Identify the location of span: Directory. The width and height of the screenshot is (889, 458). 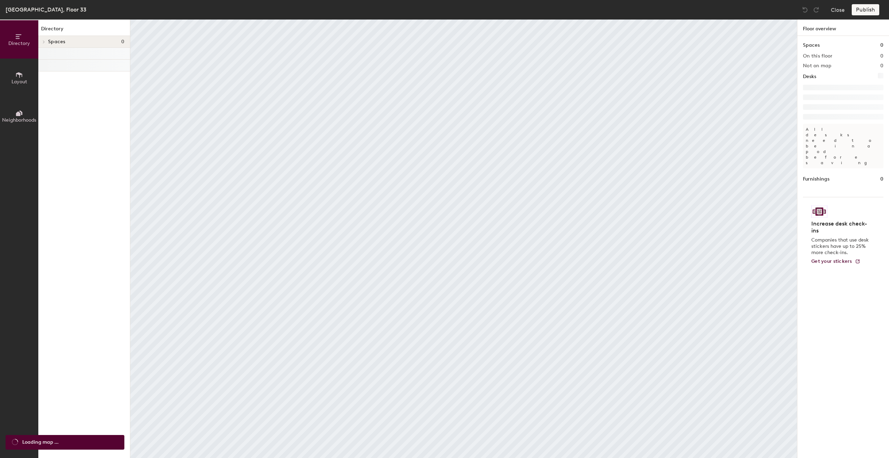
(19, 43).